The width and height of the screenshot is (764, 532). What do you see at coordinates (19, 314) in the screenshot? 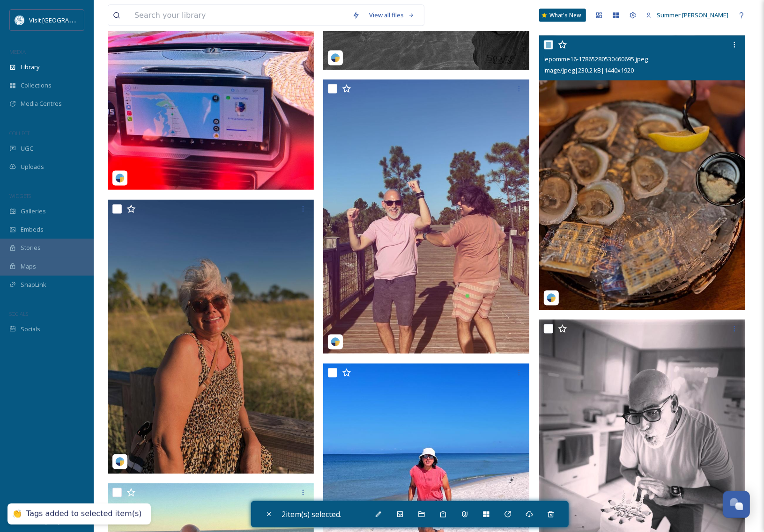
I see `span: SOCIALS` at bounding box center [19, 314].